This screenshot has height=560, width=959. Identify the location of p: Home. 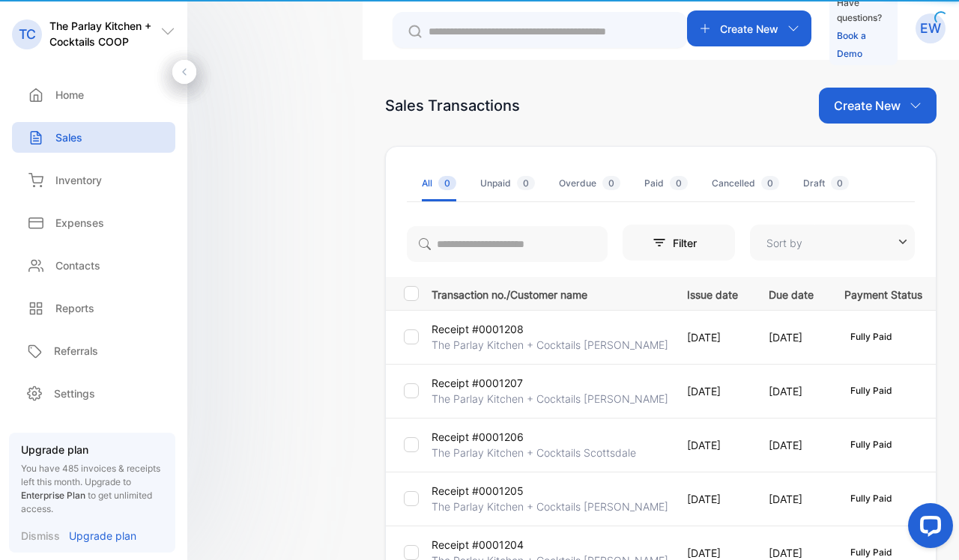
(69, 94).